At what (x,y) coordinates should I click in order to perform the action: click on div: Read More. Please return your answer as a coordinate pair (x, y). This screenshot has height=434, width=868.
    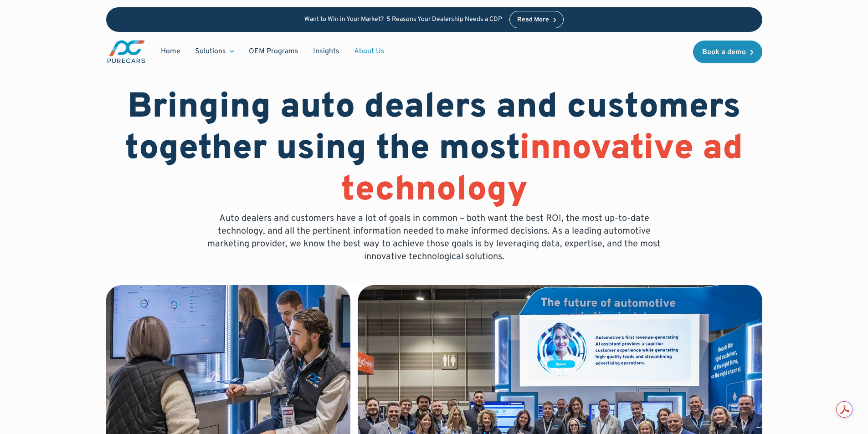
    Looking at the image, I should click on (533, 20).